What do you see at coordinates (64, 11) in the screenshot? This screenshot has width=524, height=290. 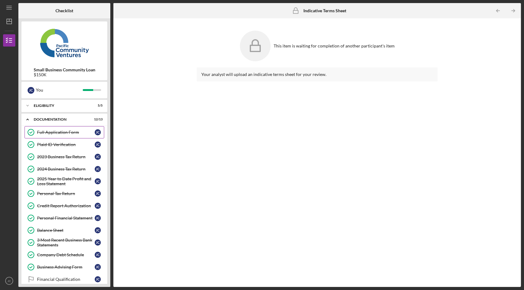 I see `b: Checklist` at bounding box center [64, 11].